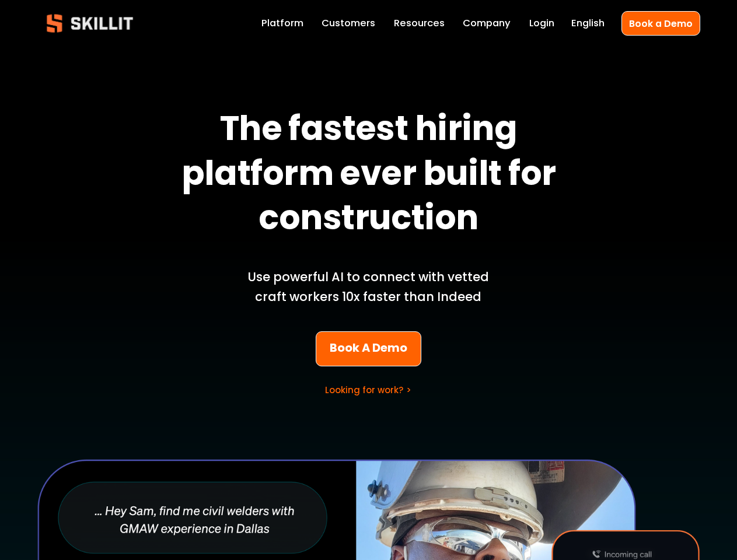 This screenshot has width=737, height=560. Describe the element at coordinates (661, 23) in the screenshot. I see `a: Book a Demo` at that location.